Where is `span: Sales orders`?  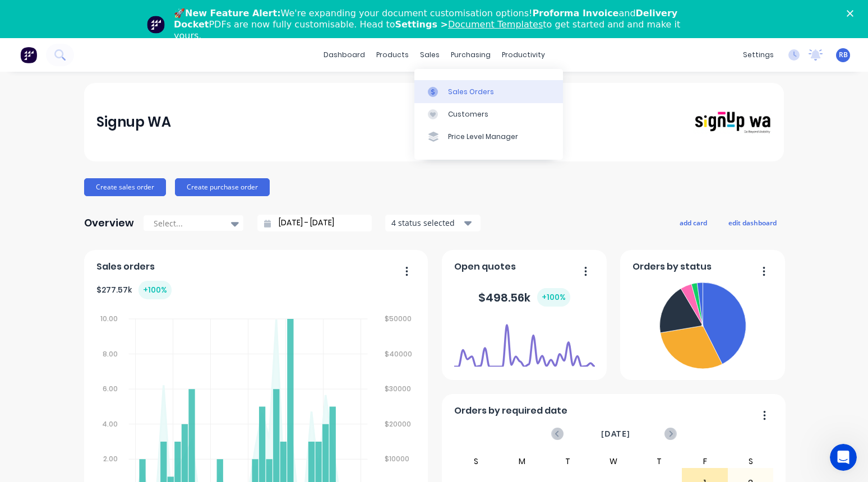
span: Sales orders is located at coordinates (125, 267).